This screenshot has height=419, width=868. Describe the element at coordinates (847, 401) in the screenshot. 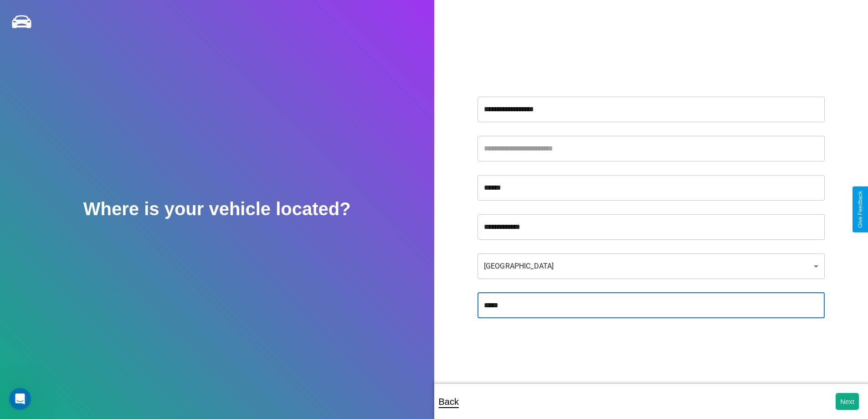

I see `button: Next` at that location.